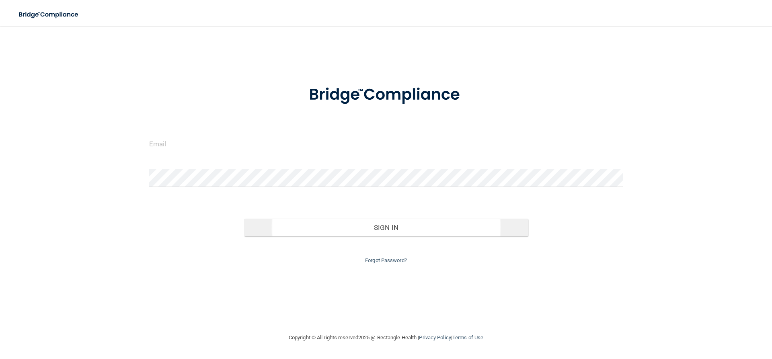 The width and height of the screenshot is (772, 359). What do you see at coordinates (386, 144) in the screenshot?
I see `input: Email` at bounding box center [386, 144].